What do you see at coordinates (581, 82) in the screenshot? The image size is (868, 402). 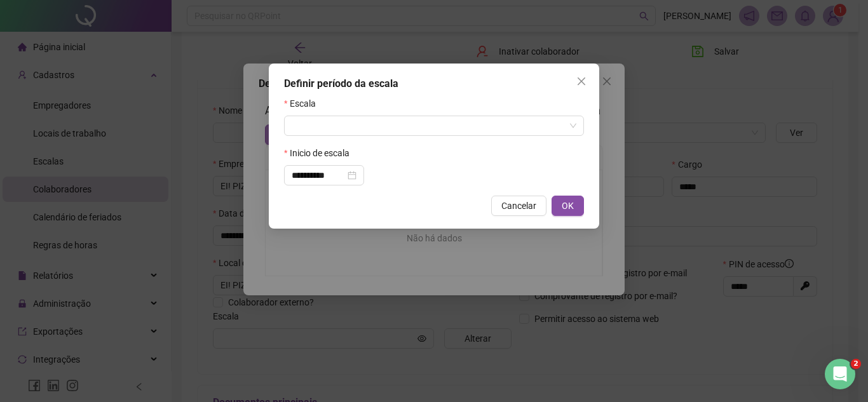 I see `span: close` at bounding box center [581, 82].